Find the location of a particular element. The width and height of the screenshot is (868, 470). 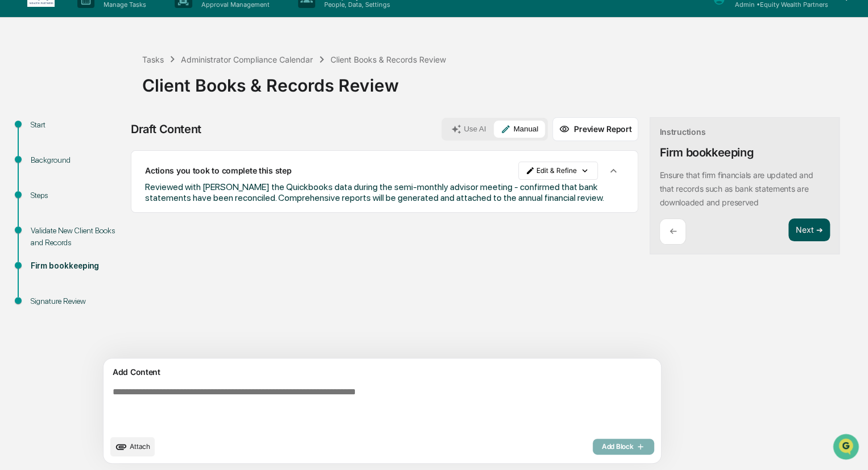

div: Start is located at coordinates (78, 125).